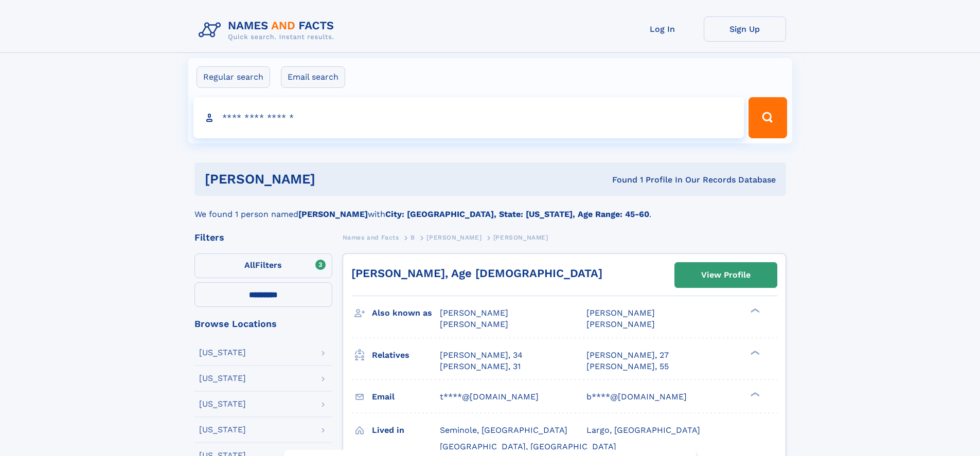 This screenshot has width=980, height=456. What do you see at coordinates (490, 208) in the screenshot?
I see `div: We found 1 person named with .` at bounding box center [490, 208].